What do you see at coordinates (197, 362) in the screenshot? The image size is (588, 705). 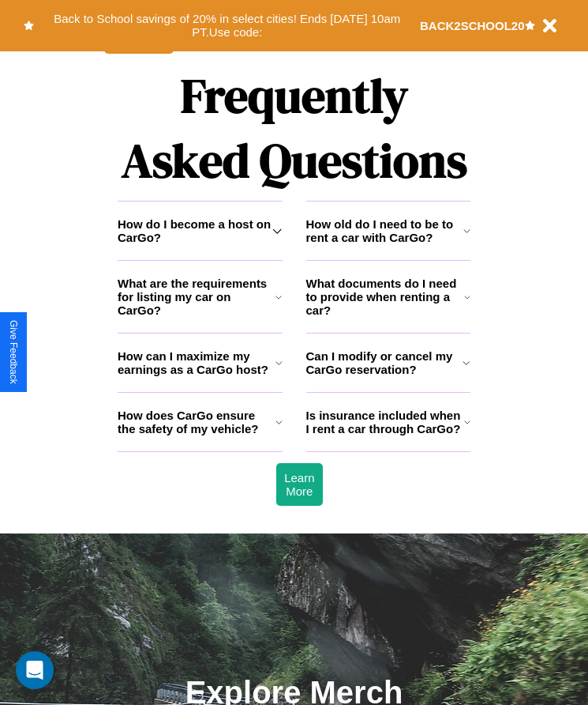 I see `h3: How can I maximize my earnings as a CarGo host?` at bounding box center [197, 362].